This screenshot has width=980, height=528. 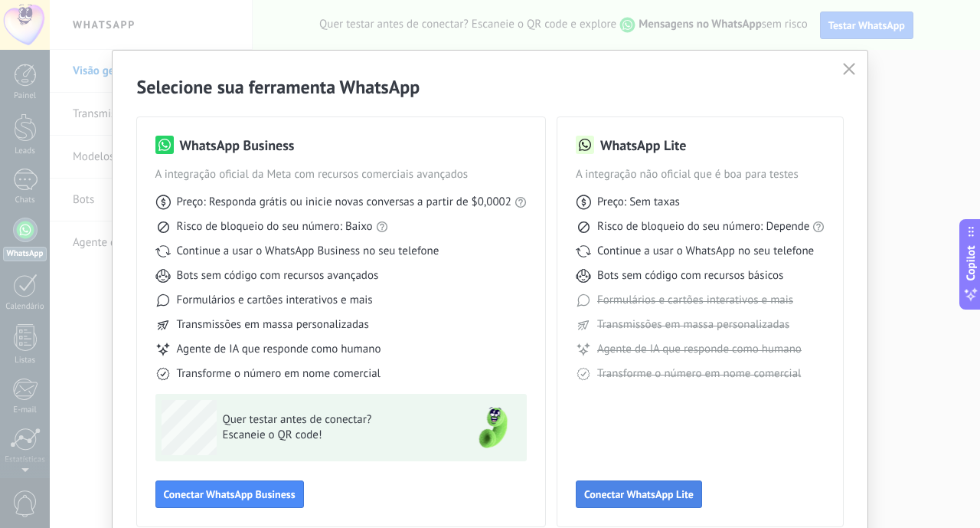 I want to click on span: Continue a usar o WhatsApp Business no seu telefone, so click(x=308, y=251).